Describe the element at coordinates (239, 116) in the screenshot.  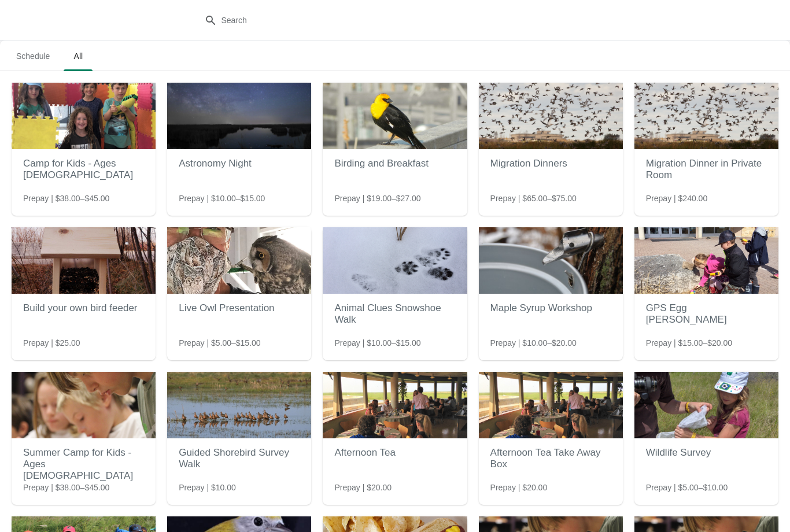
I see `img: Astronomy Night` at that location.